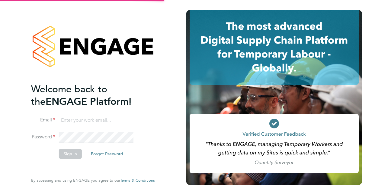 This screenshot has height=195, width=372. What do you see at coordinates (96, 120) in the screenshot?
I see `input: Enter your work email...` at bounding box center [96, 120].